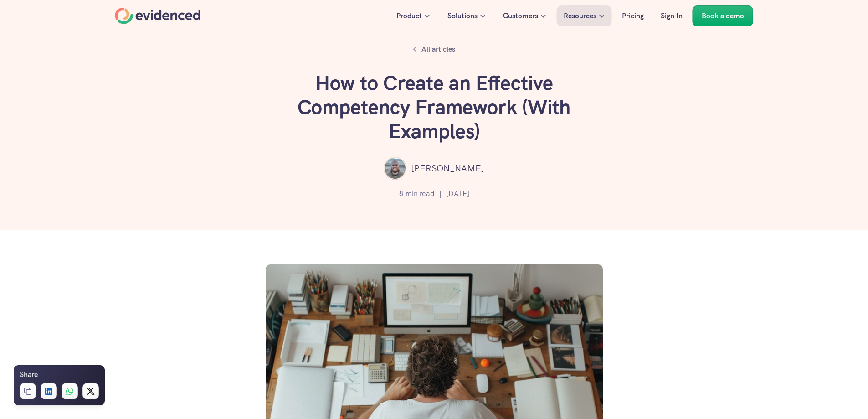 This screenshot has height=419, width=868. Describe the element at coordinates (723, 16) in the screenshot. I see `a: Book a demo` at that location.